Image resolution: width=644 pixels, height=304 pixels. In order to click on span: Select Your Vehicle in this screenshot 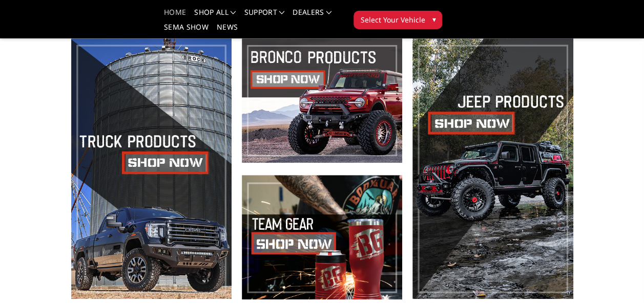, I will do `click(393, 19)`.